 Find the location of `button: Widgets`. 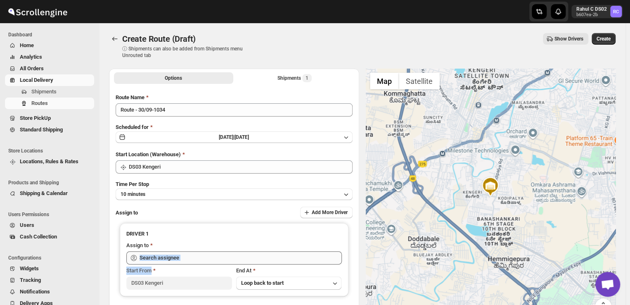

button: Widgets is located at coordinates (50, 268).